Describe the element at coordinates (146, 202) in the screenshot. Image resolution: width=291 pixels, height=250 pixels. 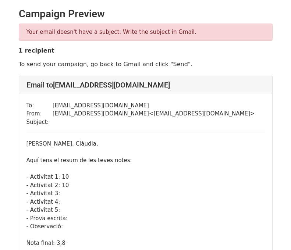
I see `div: - Activitat 4:` at that location.